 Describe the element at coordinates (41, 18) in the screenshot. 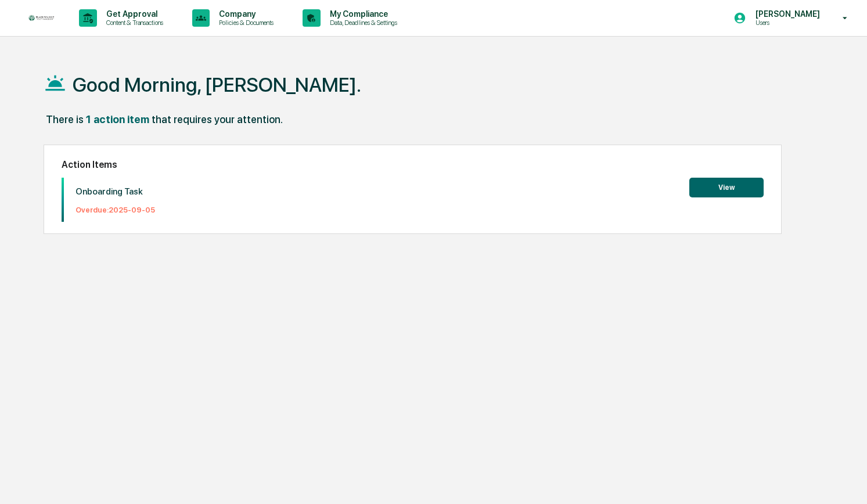

I see `img: logo` at that location.